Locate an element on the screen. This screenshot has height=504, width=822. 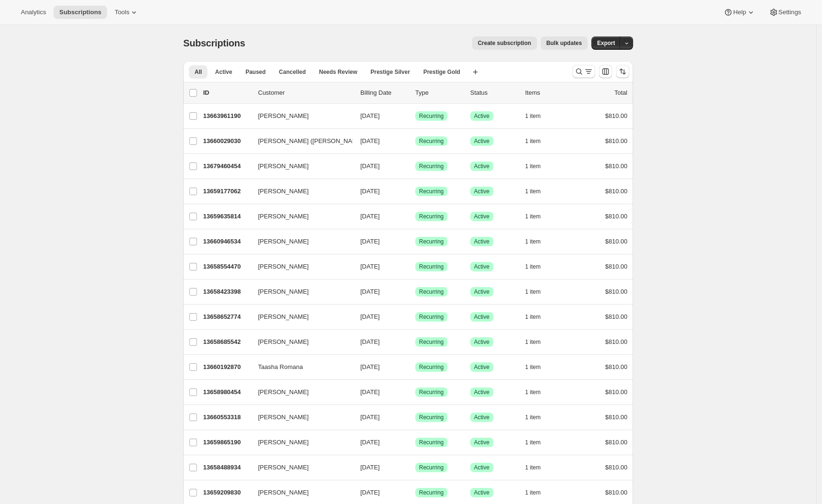
p: 13660946534 is located at coordinates (227, 242).